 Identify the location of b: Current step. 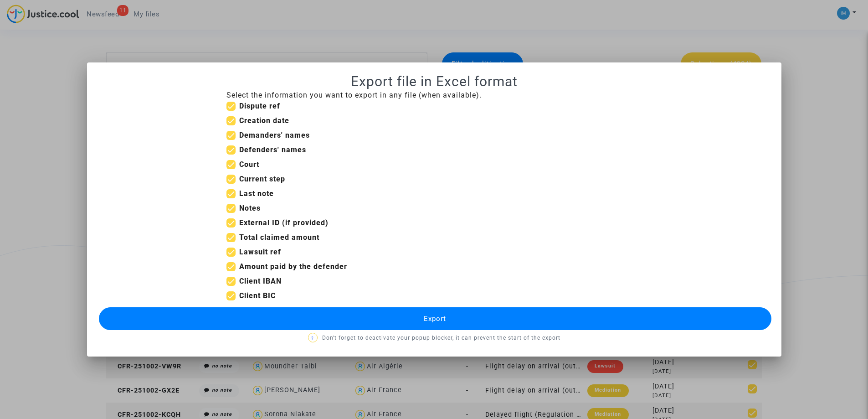
(262, 179).